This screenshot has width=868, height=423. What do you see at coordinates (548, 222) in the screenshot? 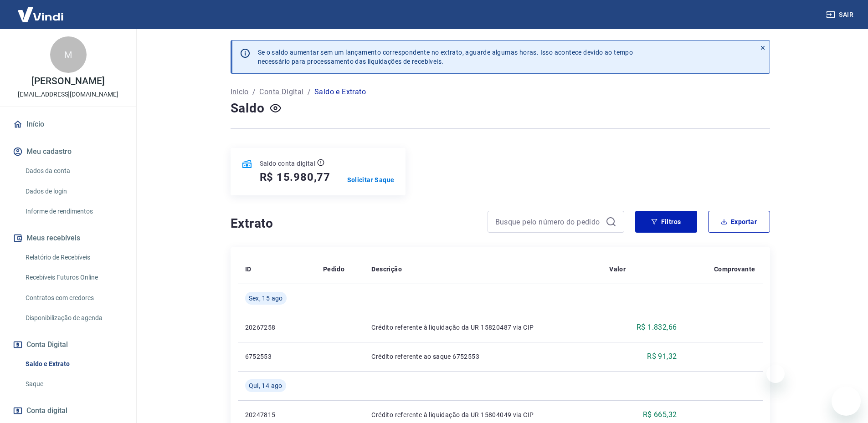
I see `input: Busque pelo número do pedido` at bounding box center [548, 222].